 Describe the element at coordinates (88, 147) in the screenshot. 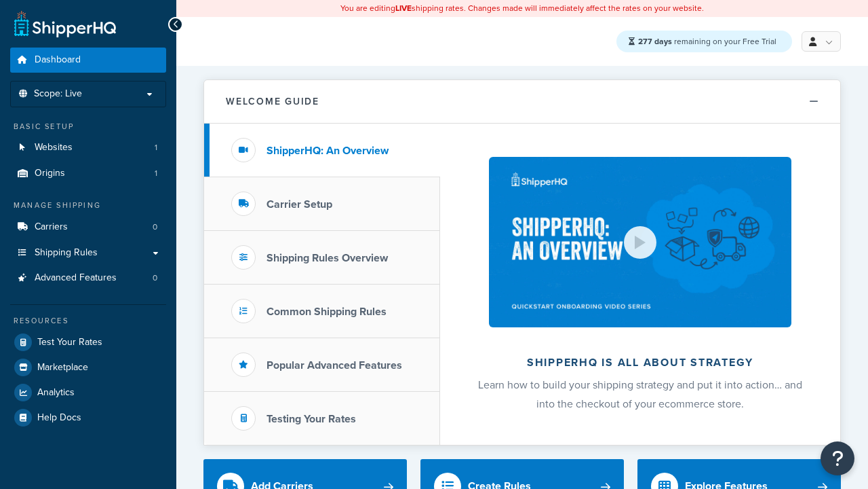

I see `li: Websites` at that location.